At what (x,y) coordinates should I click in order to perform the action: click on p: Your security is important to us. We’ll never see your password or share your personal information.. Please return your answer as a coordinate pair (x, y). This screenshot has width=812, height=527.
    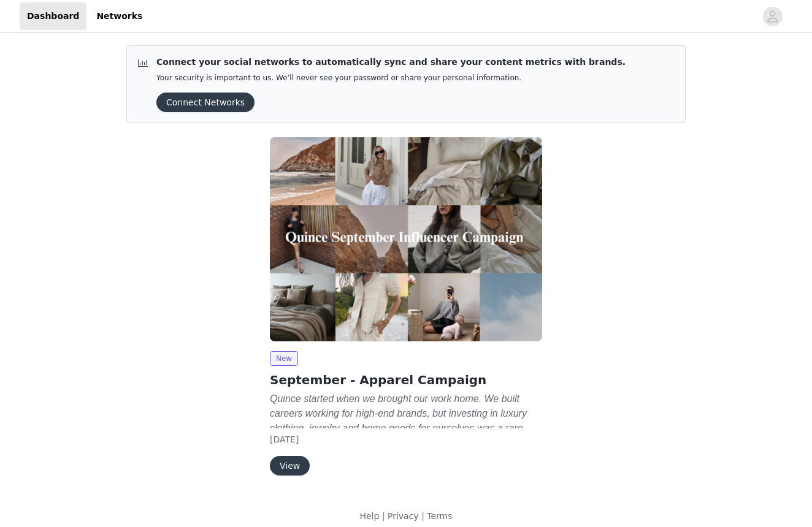
    Looking at the image, I should click on (390, 78).